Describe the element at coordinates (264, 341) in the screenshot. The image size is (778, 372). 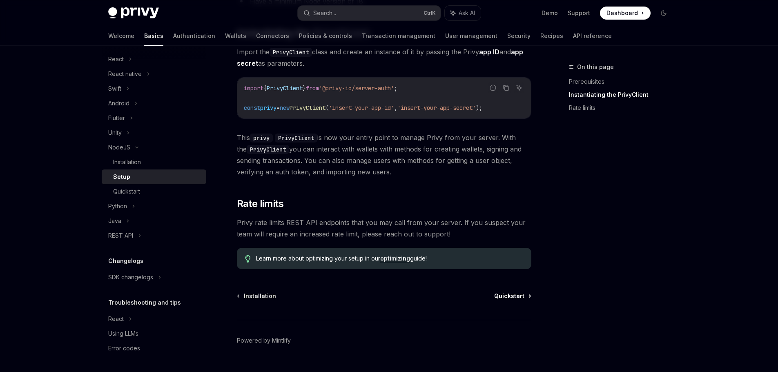
I see `a: Powered by Mintlify` at that location.